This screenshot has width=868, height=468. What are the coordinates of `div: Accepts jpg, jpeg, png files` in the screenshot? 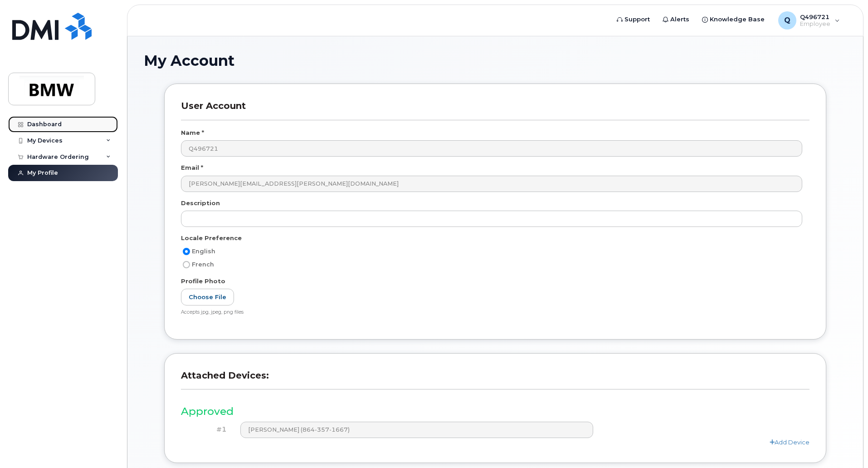 It's located at (491, 312).